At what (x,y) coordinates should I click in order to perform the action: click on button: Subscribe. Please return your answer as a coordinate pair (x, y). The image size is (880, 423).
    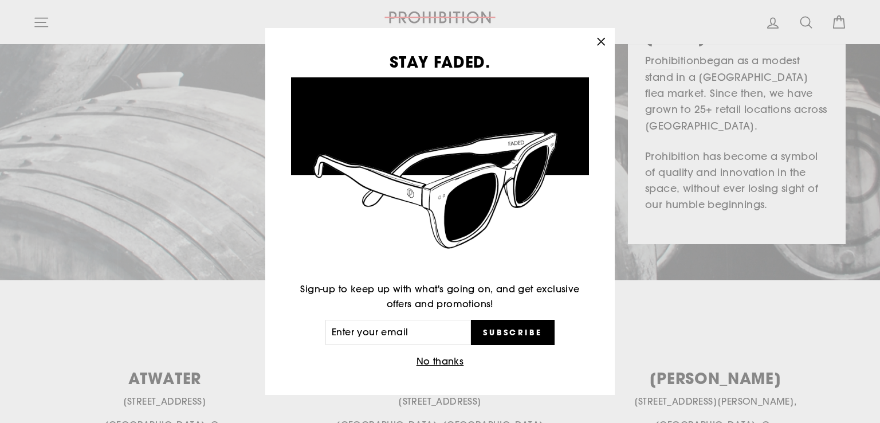
    Looking at the image, I should click on (513, 332).